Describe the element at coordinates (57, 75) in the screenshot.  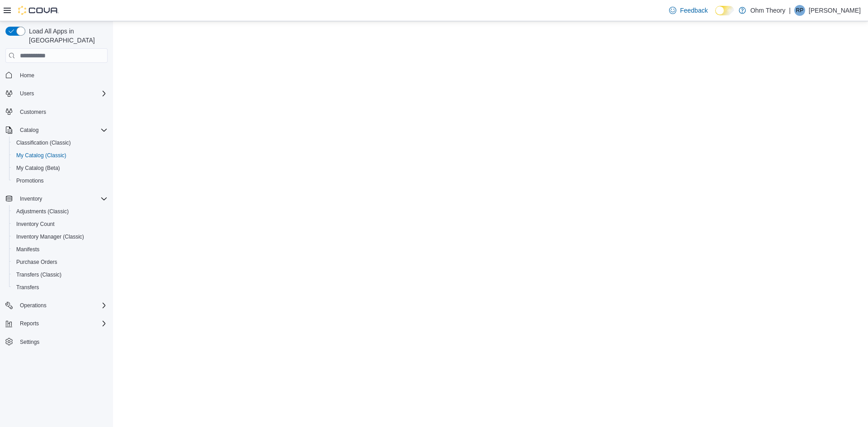
I see `button: Home` at that location.